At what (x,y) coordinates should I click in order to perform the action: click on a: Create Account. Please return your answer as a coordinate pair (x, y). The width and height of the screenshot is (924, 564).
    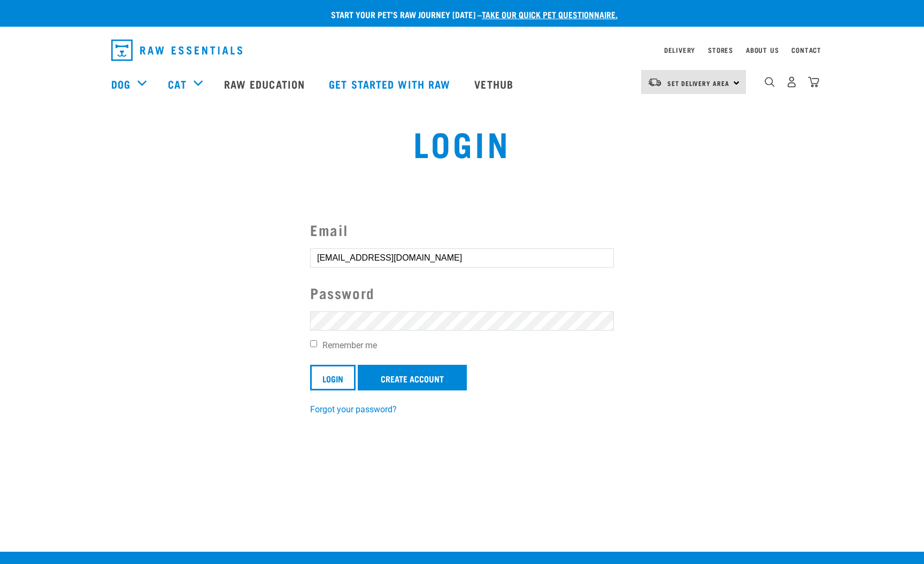
    Looking at the image, I should click on (412, 378).